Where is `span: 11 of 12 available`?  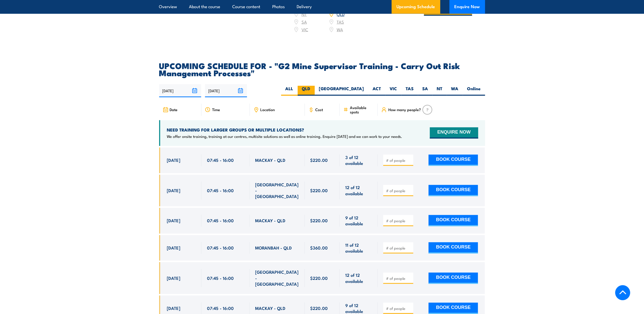 span: 11 of 12 available is located at coordinates (358, 248).